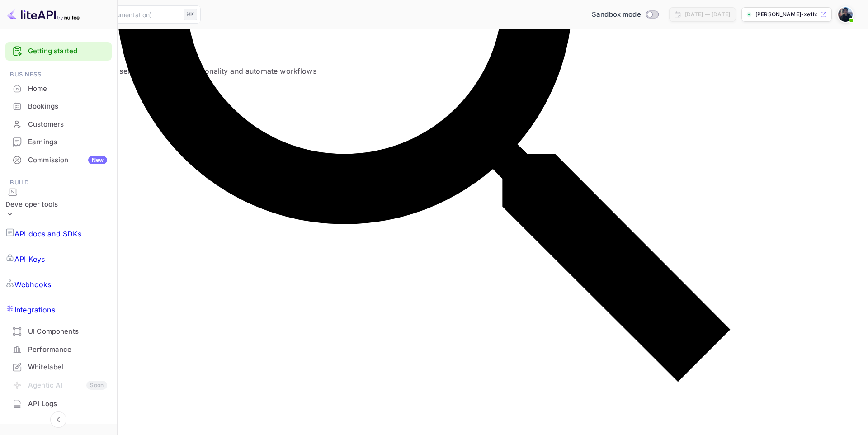  What do you see at coordinates (48, 234) in the screenshot?
I see `p: API docs and SDKs` at bounding box center [48, 234].